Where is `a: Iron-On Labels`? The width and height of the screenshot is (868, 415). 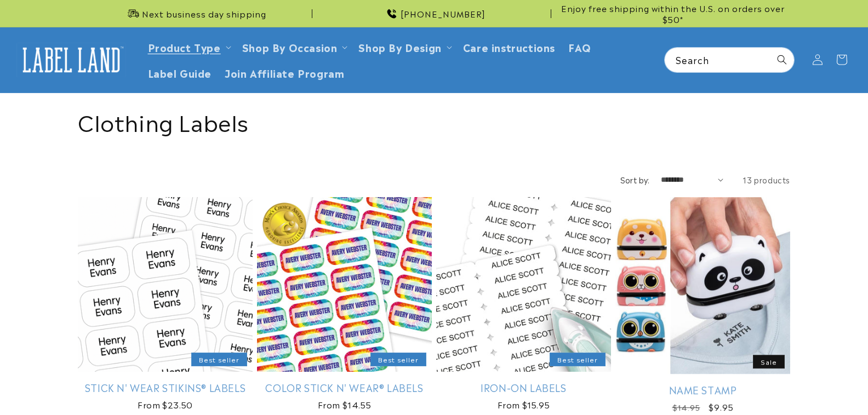 a: Iron-On Labels is located at coordinates (523, 387).